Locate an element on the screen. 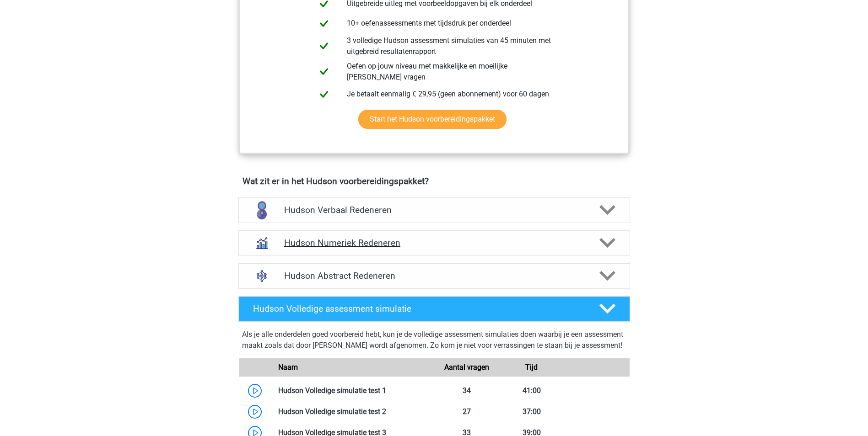 The width and height of the screenshot is (868, 436). a: Hudson Volledige assessment simulatie is located at coordinates (434, 309).